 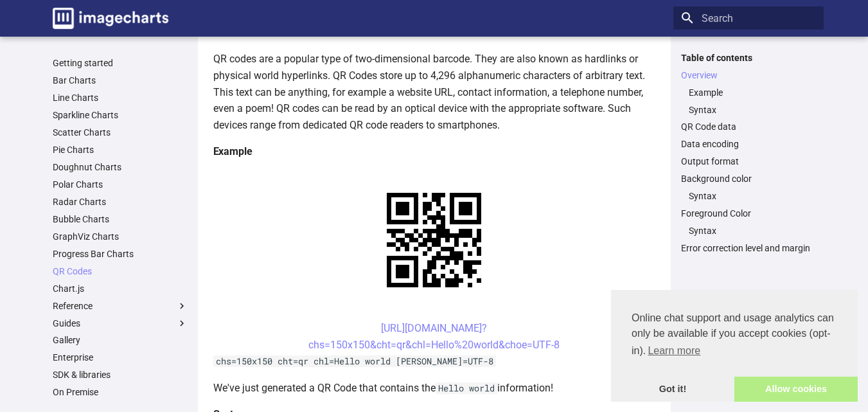 What do you see at coordinates (120, 219) in the screenshot?
I see `a: Bubble Charts` at bounding box center [120, 219].